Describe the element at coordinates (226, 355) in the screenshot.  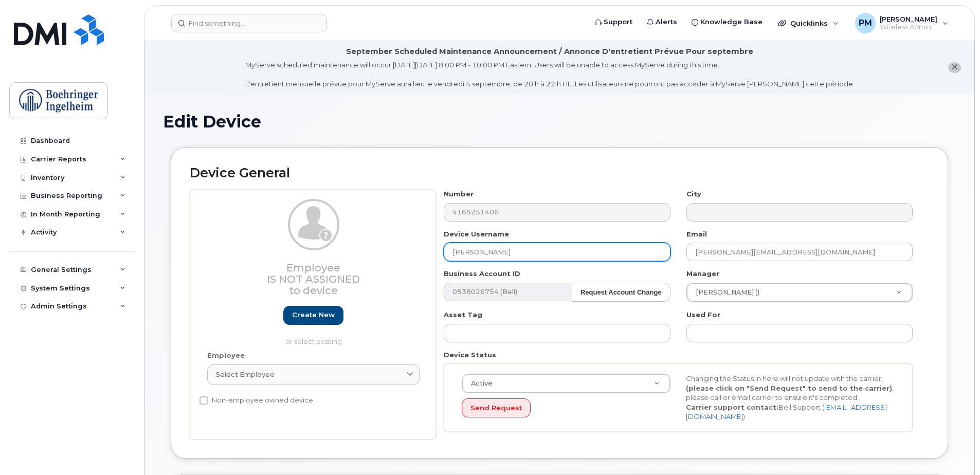
I see `label: Employee` at that location.